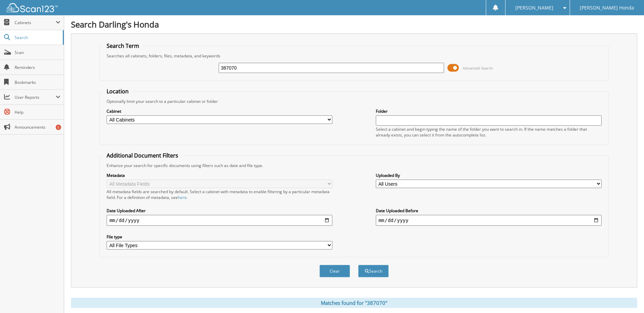  Describe the element at coordinates (37, 37) in the screenshot. I see `span: Search` at that location.